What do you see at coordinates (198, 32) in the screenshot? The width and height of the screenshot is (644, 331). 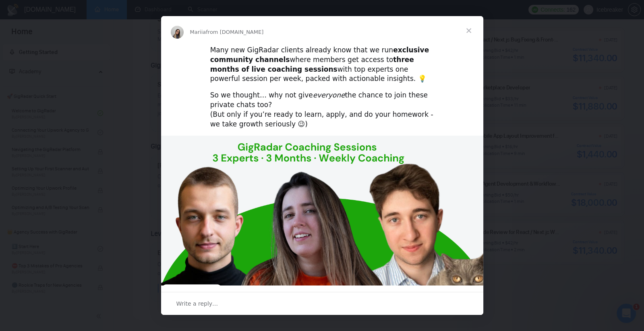 I see `span: Mariia` at bounding box center [198, 32].